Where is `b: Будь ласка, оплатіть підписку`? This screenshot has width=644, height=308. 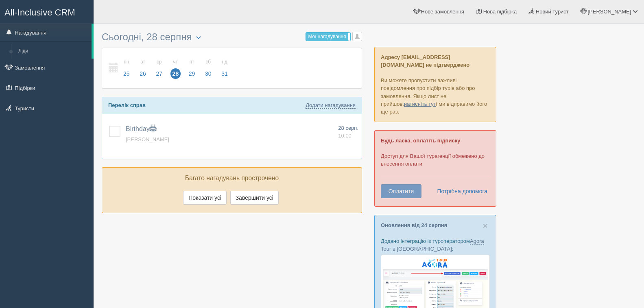
b: Будь ласка, оплатіть підписку is located at coordinates (420, 140).